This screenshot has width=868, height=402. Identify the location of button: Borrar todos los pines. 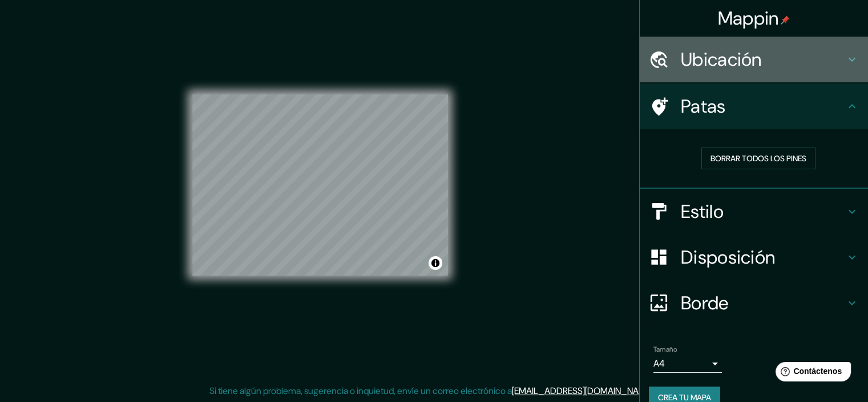
(758, 158).